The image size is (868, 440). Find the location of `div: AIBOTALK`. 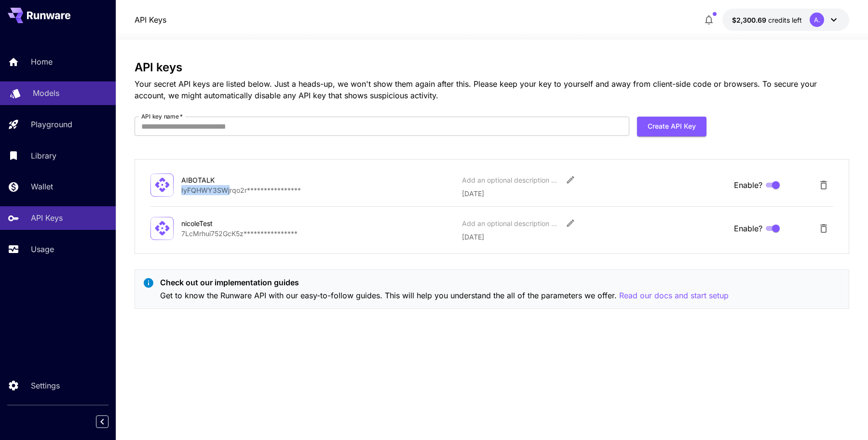

div: AIBOTALK is located at coordinates (230, 180).